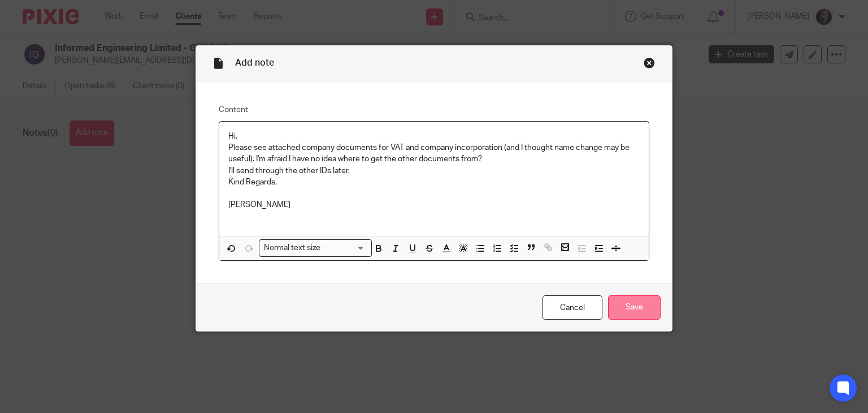  Describe the element at coordinates (434, 171) in the screenshot. I see `p: I'll send through the other IDs later.` at that location.